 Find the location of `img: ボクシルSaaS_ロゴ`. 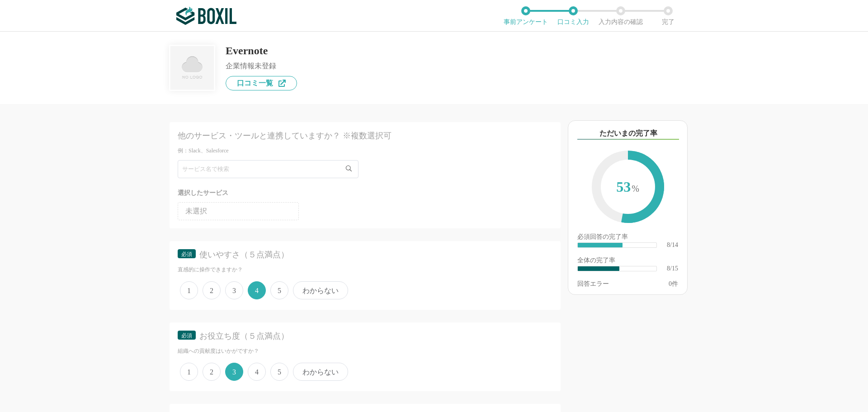

img: ボクシルSaaS_ロゴ is located at coordinates (206, 16).